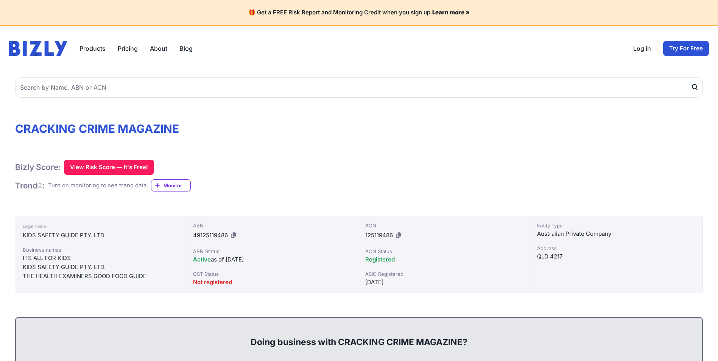 The width and height of the screenshot is (718, 361). Describe the element at coordinates (109, 167) in the screenshot. I see `button: View Risk Score — It's Free!` at that location.